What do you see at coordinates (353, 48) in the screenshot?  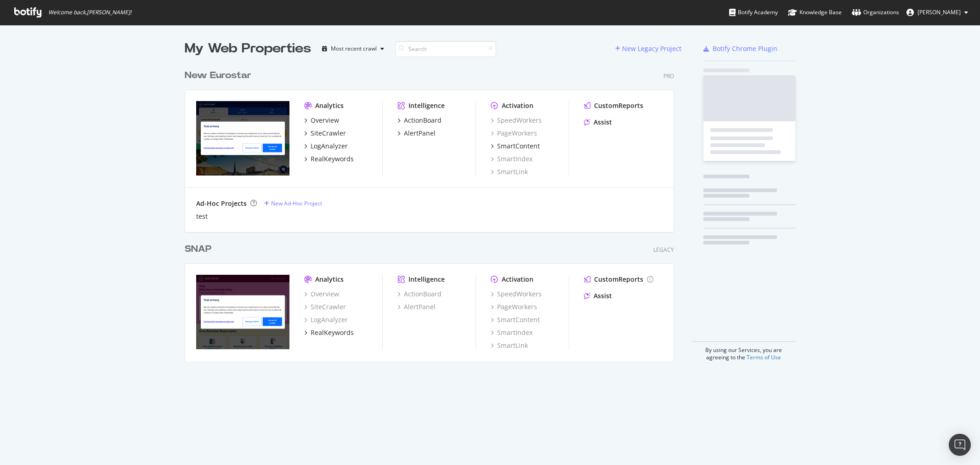 I see `button: Most recent crawl` at bounding box center [353, 48].